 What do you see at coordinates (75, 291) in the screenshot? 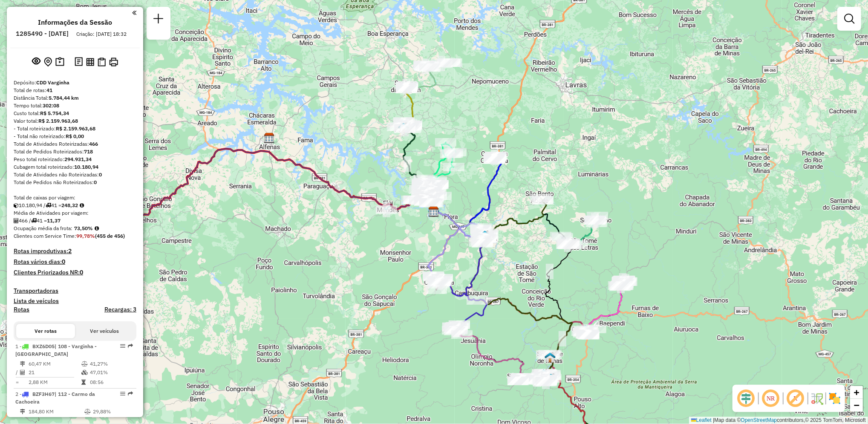
I see `h4: Transportadoras` at bounding box center [75, 291].